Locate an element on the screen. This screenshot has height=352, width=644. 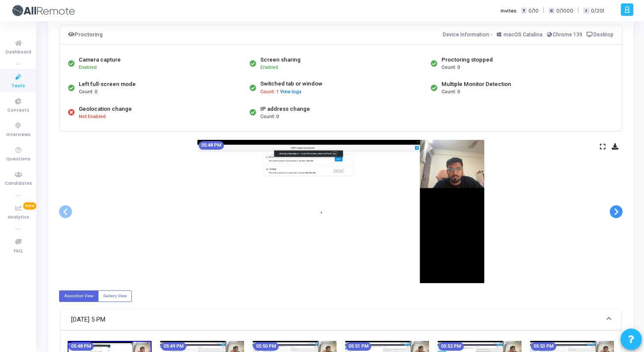
div: Switched tab or window is located at coordinates (291, 84).